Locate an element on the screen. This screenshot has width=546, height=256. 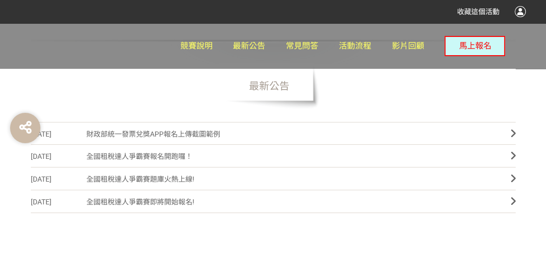
span: 全國租稅達人爭霸賽題庫火熱上線! is located at coordinates (291, 179).